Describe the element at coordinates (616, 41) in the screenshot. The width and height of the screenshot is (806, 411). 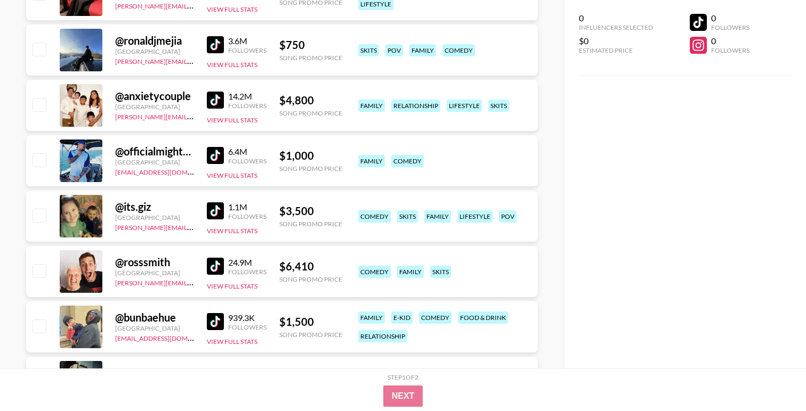
I see `div: $0` at that location.